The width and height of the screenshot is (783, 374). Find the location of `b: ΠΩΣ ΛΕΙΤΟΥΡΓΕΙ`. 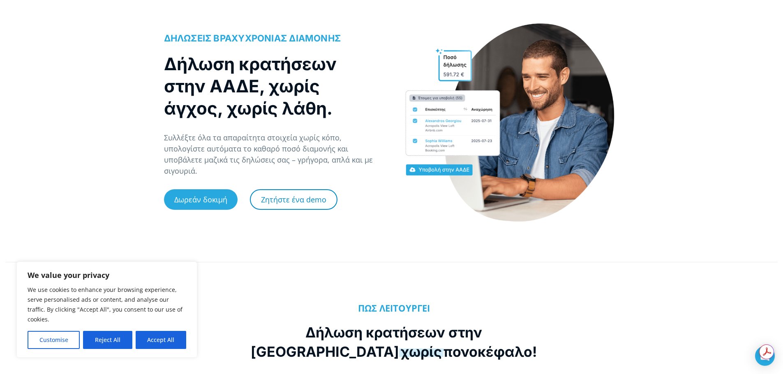

b: ΠΩΣ ΛΕΙΤΟΥΡΓΕΙ is located at coordinates (394, 308).